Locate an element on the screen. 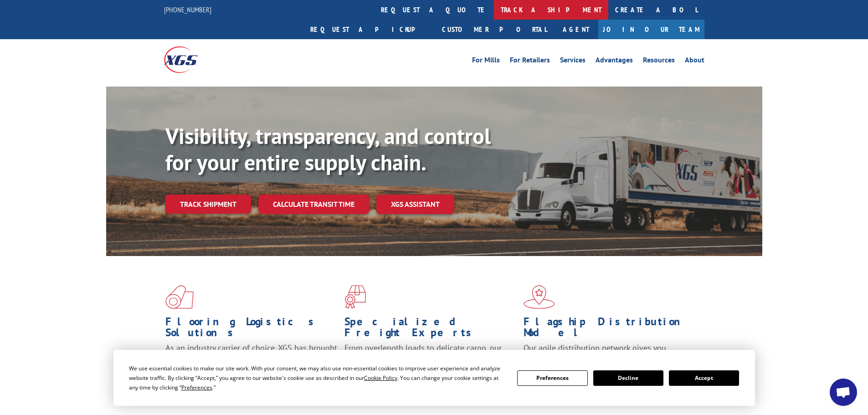 The image size is (868, 415). a: For Retailers is located at coordinates (530, 62).